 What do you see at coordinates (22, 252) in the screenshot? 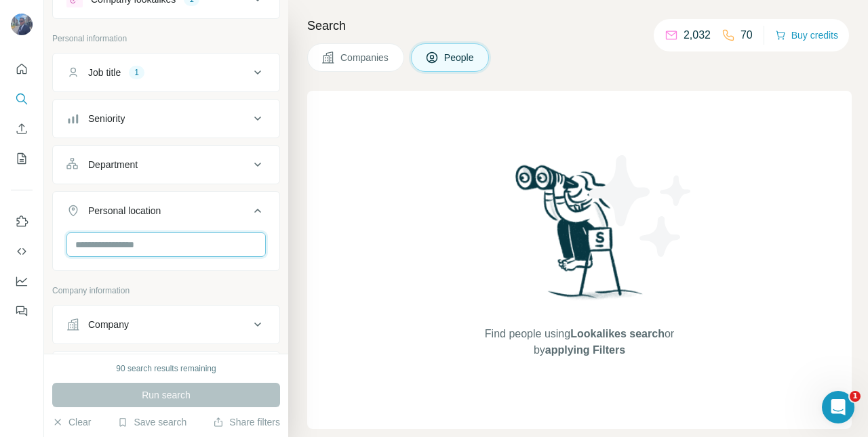
I see `button: Use Surfe API` at bounding box center [22, 252].